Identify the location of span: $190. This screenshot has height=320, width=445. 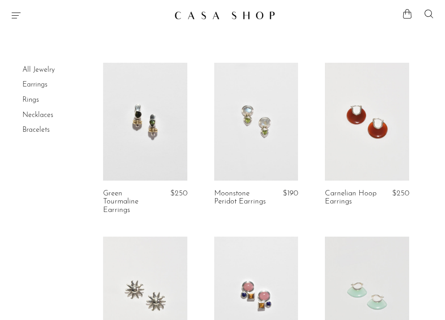
(291, 193).